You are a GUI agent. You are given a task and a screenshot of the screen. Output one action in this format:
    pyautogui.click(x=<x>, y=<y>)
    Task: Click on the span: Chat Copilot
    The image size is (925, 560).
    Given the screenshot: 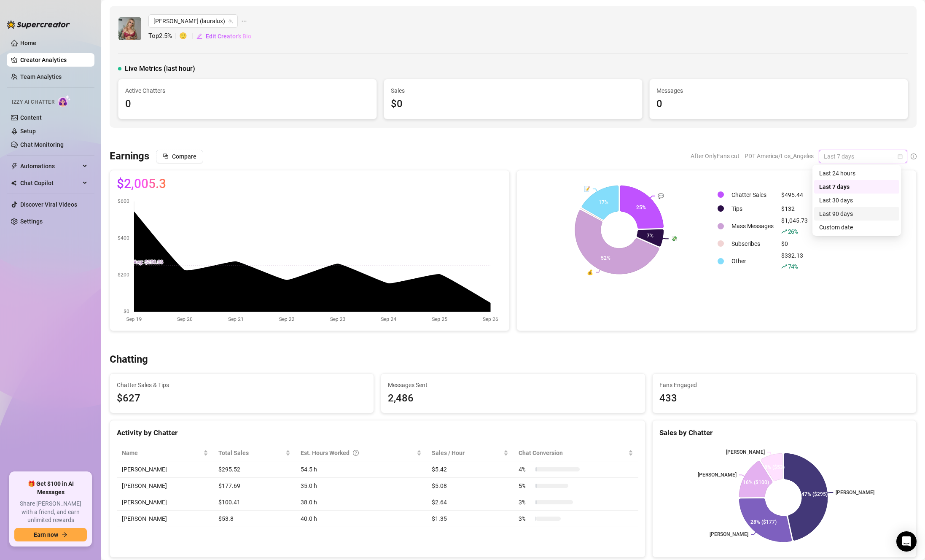 What is the action you would take?
    pyautogui.click(x=50, y=183)
    